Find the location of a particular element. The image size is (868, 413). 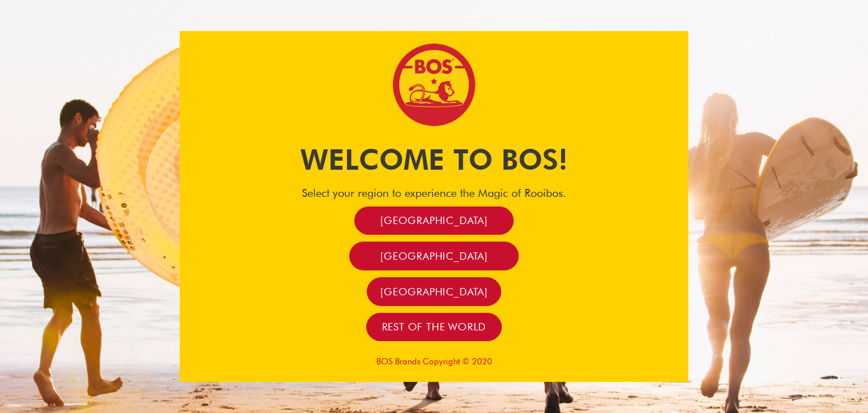

p: BOS Brands Copyright © 2020 is located at coordinates (434, 362).